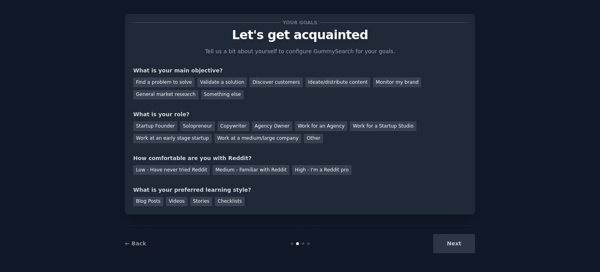 This screenshot has width=600, height=272. Describe the element at coordinates (222, 82) in the screenshot. I see `div: Validate a solution` at that location.